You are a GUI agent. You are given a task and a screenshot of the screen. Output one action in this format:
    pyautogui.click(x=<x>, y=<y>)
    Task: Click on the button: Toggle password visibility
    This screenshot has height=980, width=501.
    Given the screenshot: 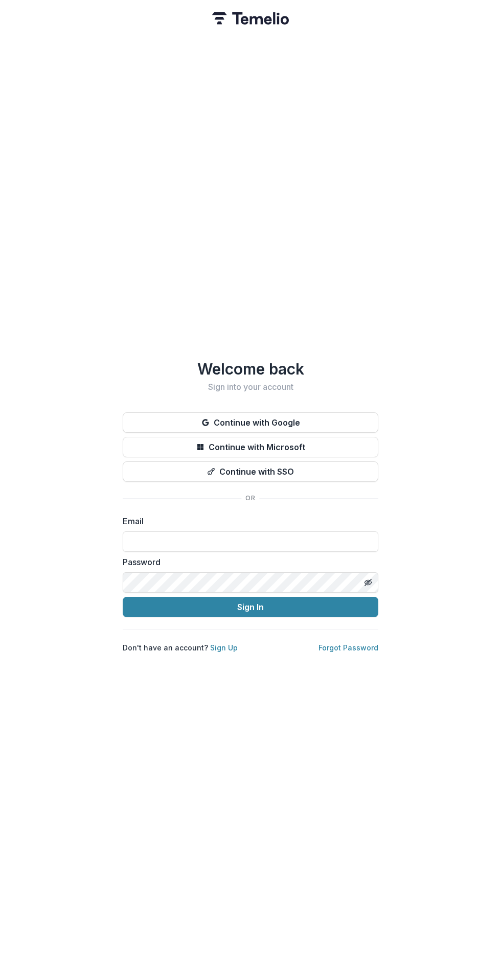 What is the action you would take?
    pyautogui.click(x=368, y=583)
    